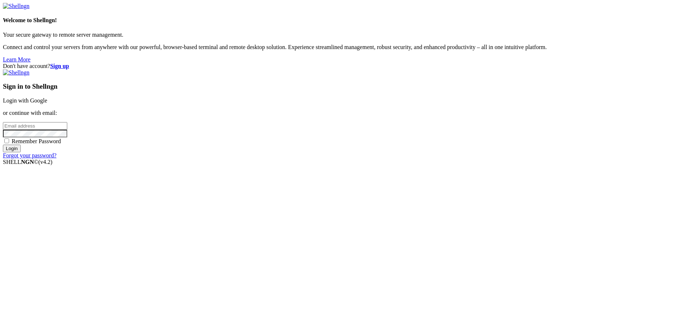  I want to click on p: or continue with email:, so click(349, 113).